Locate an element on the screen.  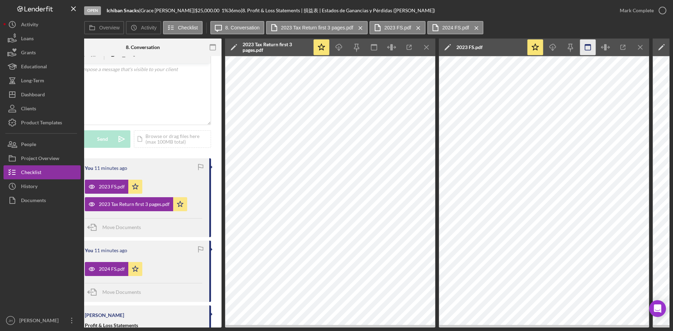
button: History is located at coordinates (42, 187).